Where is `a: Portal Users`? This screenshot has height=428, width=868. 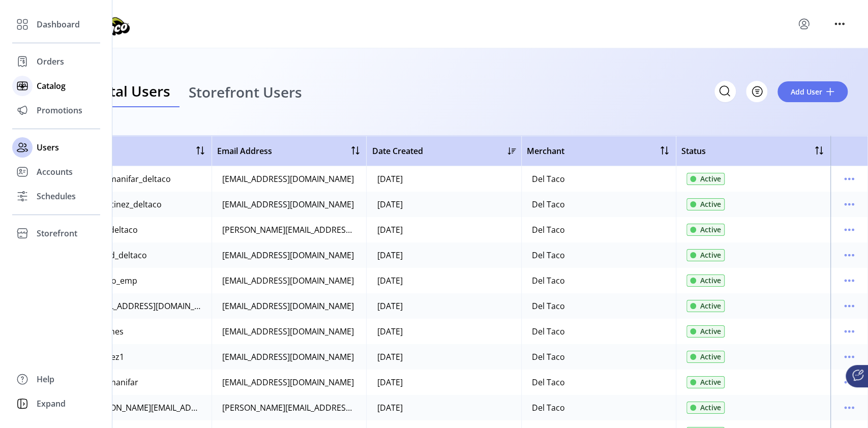
a: Portal Users is located at coordinates (128, 92).